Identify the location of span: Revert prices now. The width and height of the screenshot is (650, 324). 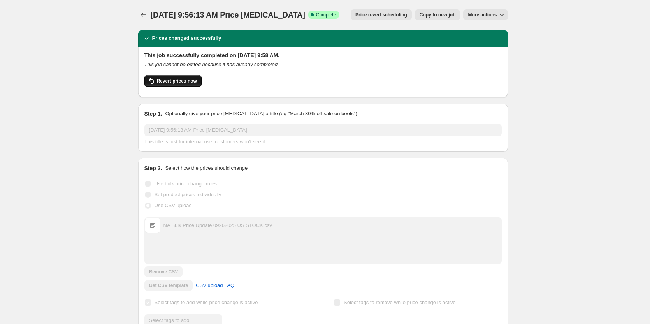
(177, 81).